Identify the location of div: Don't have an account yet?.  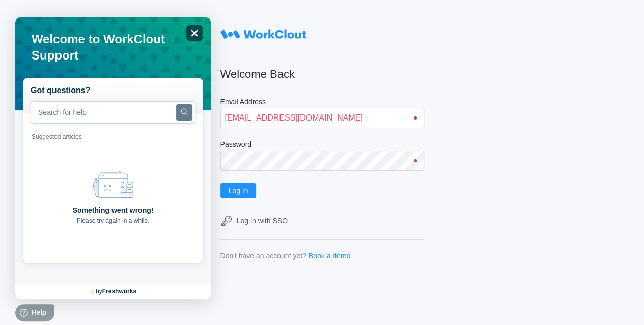
(263, 256).